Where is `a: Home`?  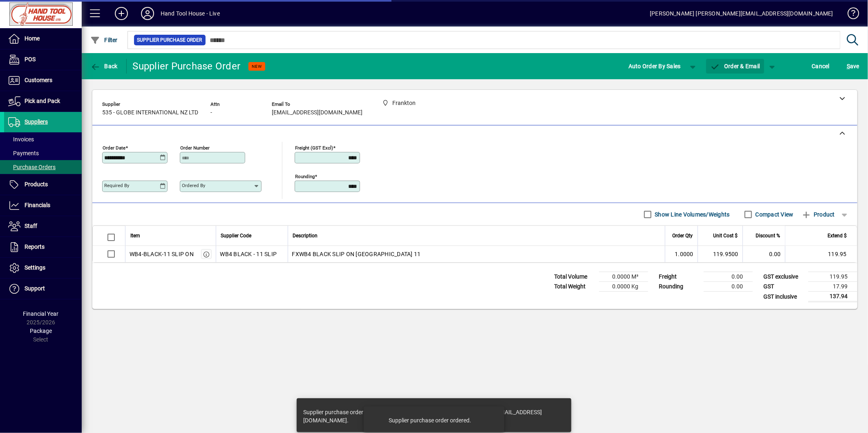 a: Home is located at coordinates (43, 39).